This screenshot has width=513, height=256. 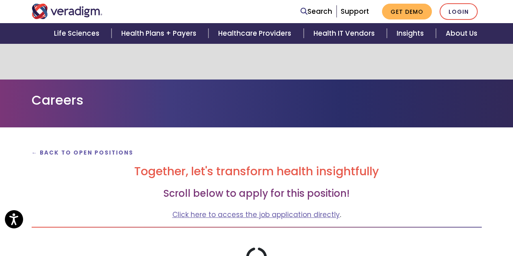 I want to click on a: Get Demo, so click(x=406, y=11).